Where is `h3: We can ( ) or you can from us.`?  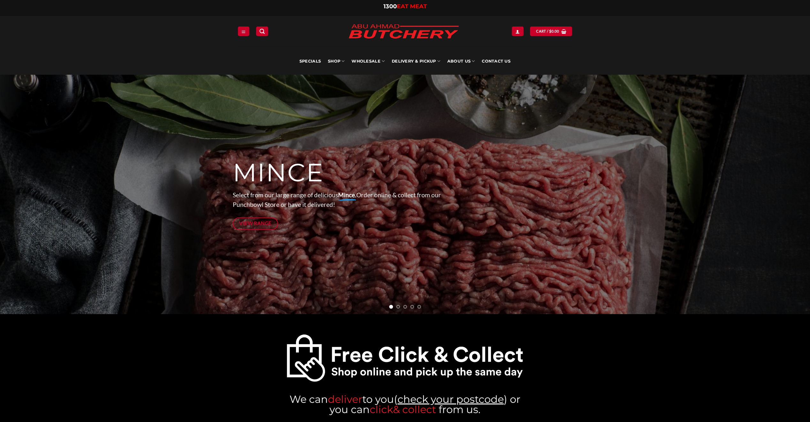
h3: We can ( ) or you can from us. is located at coordinates (405, 404).